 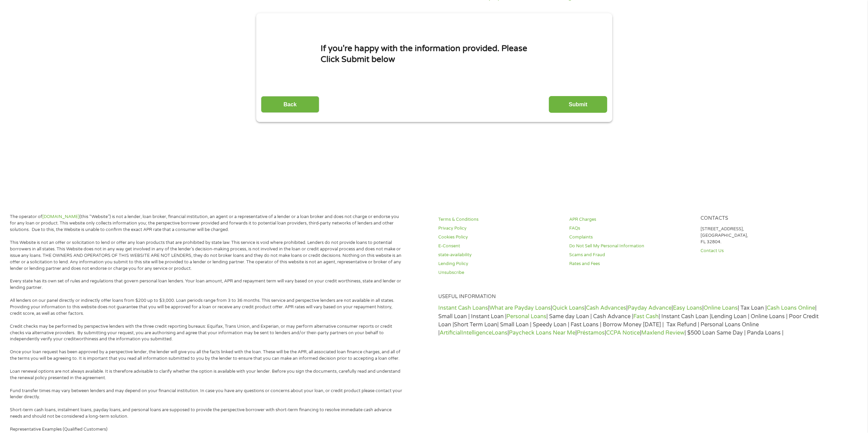 What do you see at coordinates (622, 333) in the screenshot?
I see `a: CCPA Notice` at bounding box center [622, 333].